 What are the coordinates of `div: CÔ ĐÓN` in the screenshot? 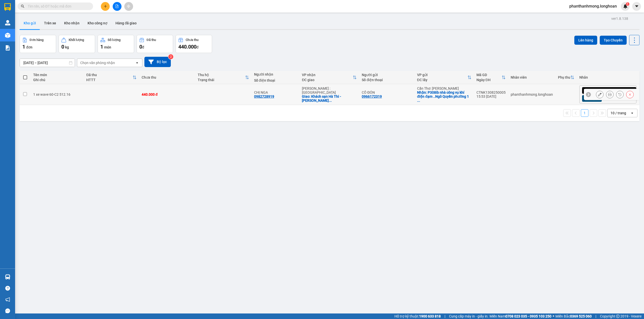 It's located at (387, 93).